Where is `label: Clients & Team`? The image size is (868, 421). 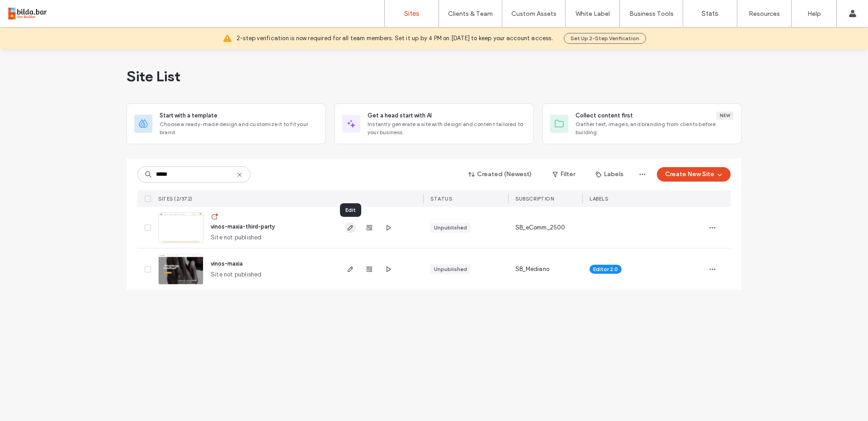 label: Clients & Team is located at coordinates (471, 14).